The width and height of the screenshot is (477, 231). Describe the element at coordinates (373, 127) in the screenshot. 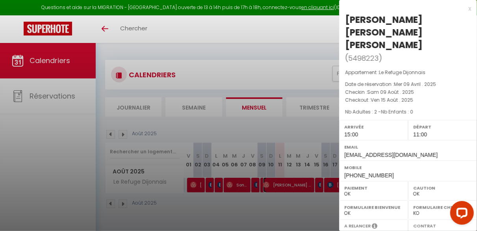

I see `label: Arrivée` at that location.